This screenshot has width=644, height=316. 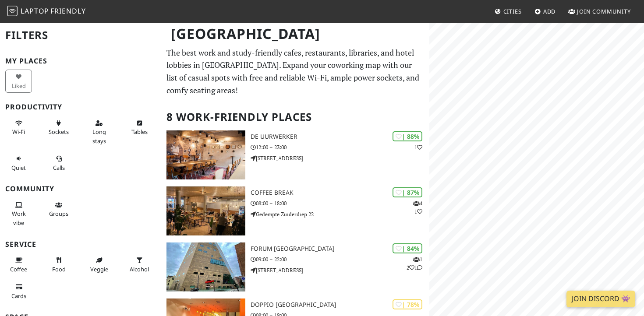 I want to click on div: | 78%, so click(x=407, y=304).